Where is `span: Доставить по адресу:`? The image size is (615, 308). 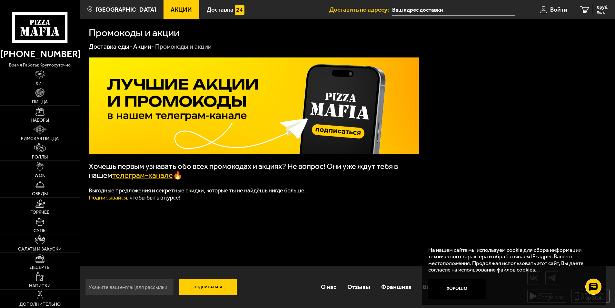
span: Доставить по адресу: is located at coordinates (361, 9).